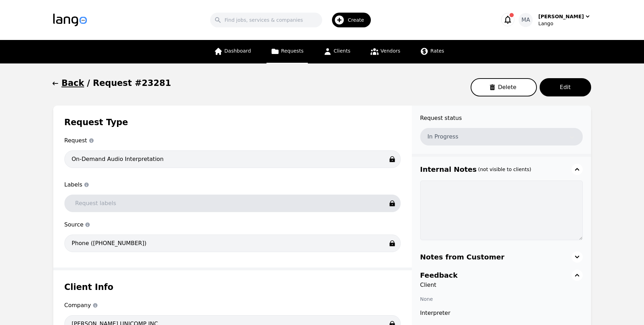 The image size is (644, 325). I want to click on h3: Internal Notes, so click(449, 169).